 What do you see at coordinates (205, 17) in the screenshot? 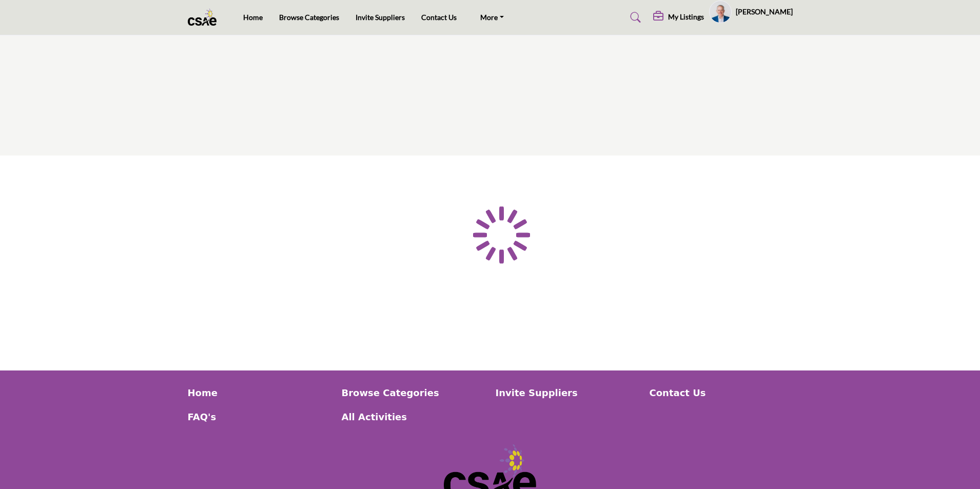
I see `img: Site Logo` at bounding box center [205, 17].